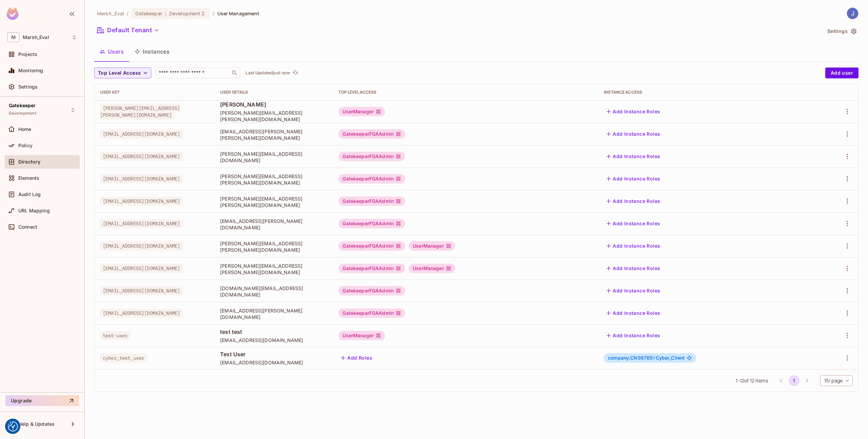  Describe the element at coordinates (31, 70) in the screenshot. I see `span: Monitoring` at that location.